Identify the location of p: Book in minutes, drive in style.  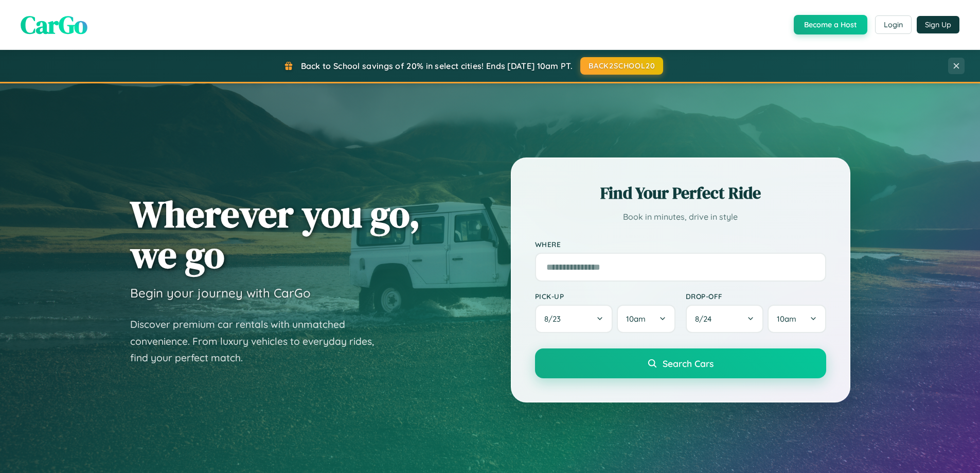
(681, 216).